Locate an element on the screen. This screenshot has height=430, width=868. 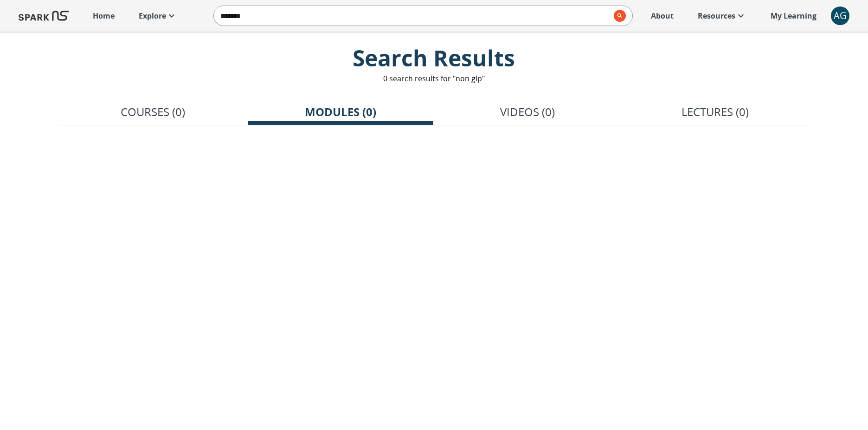
a: Resources is located at coordinates (722, 16).